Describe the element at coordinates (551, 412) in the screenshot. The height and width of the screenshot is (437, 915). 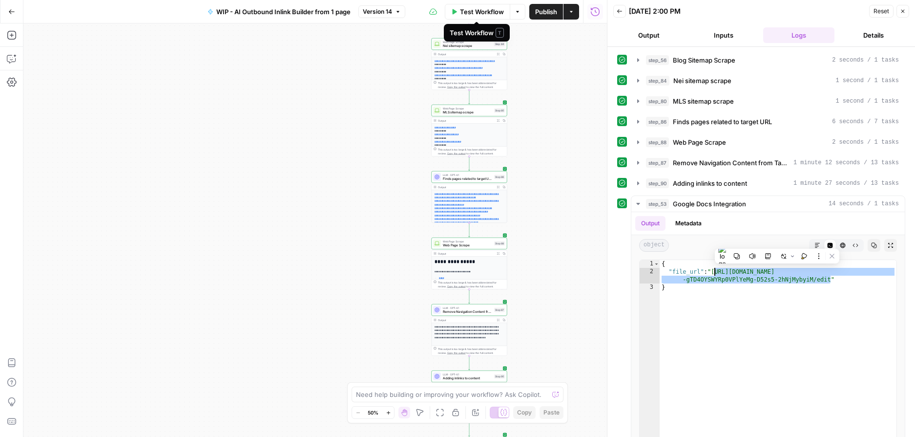
I see `button: Paste` at that location.